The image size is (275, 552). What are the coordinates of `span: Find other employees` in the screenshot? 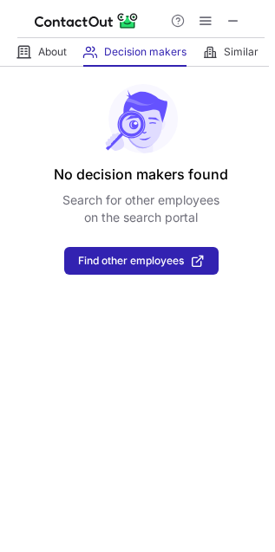 It's located at (131, 261).